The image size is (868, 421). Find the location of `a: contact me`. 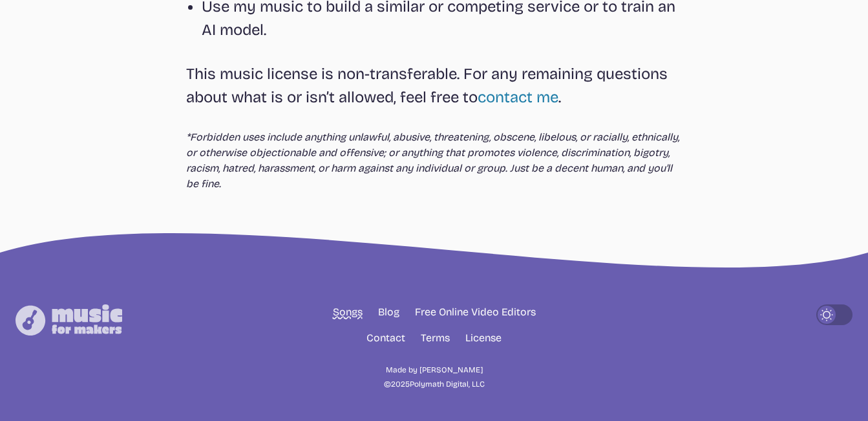

a: contact me is located at coordinates (518, 97).